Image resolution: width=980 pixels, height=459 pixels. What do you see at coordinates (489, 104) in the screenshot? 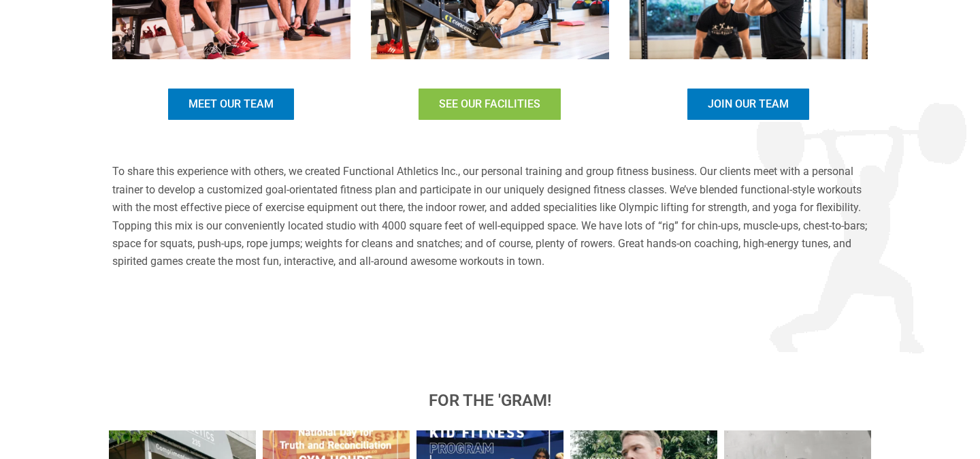
I see `span: See Our Facilities` at bounding box center [489, 104].